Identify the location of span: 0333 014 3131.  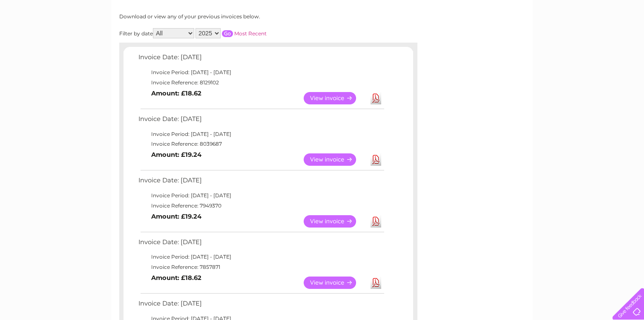
(513, 9).